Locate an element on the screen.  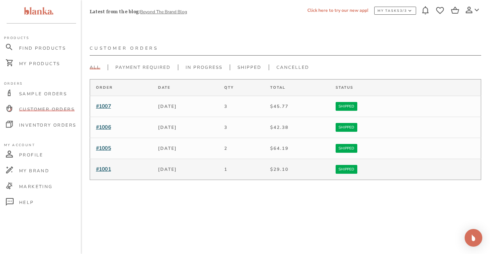
td: $ 64.19 is located at coordinates (297, 148).